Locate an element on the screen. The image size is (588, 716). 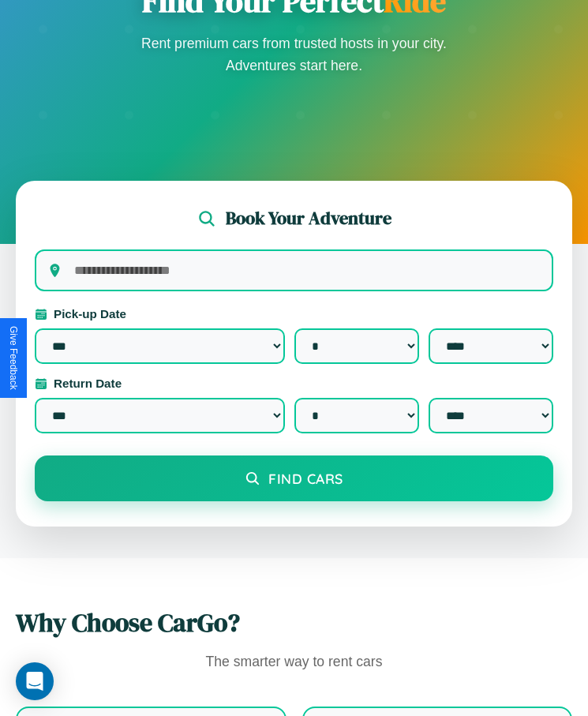
div: Open Intercom Messenger is located at coordinates (35, 681).